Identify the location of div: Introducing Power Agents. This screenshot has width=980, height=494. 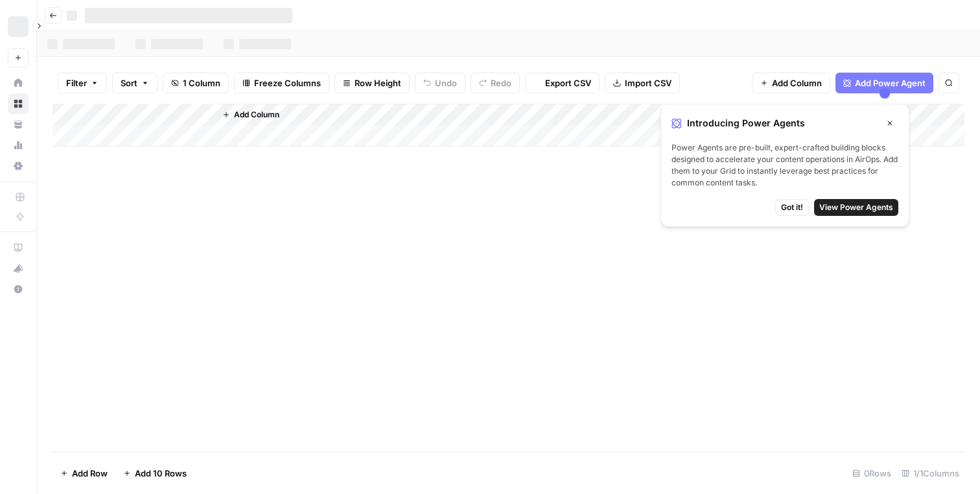
(785, 123).